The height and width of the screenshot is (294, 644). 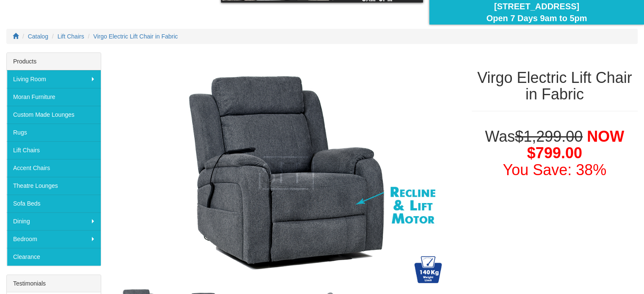 What do you see at coordinates (549, 136) in the screenshot?
I see `del: $1,299.00` at bounding box center [549, 136].